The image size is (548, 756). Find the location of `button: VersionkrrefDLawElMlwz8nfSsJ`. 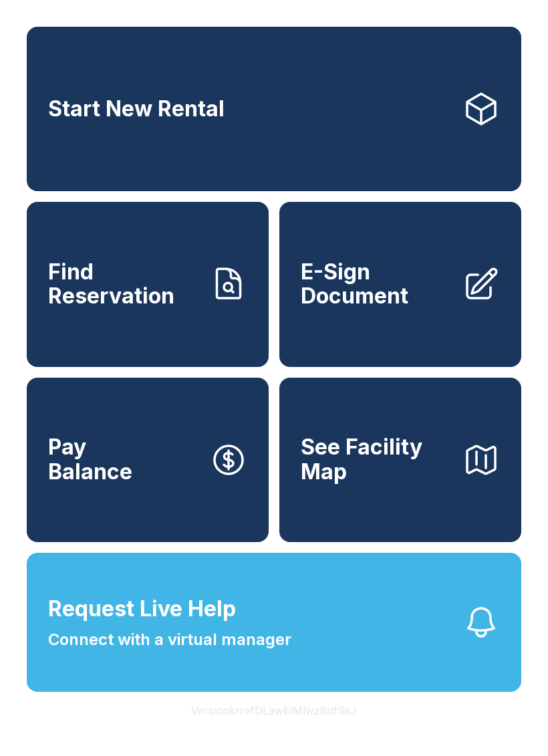

button: VersionkrrefDLawElMlwz8nfSsJ is located at coordinates (274, 711).